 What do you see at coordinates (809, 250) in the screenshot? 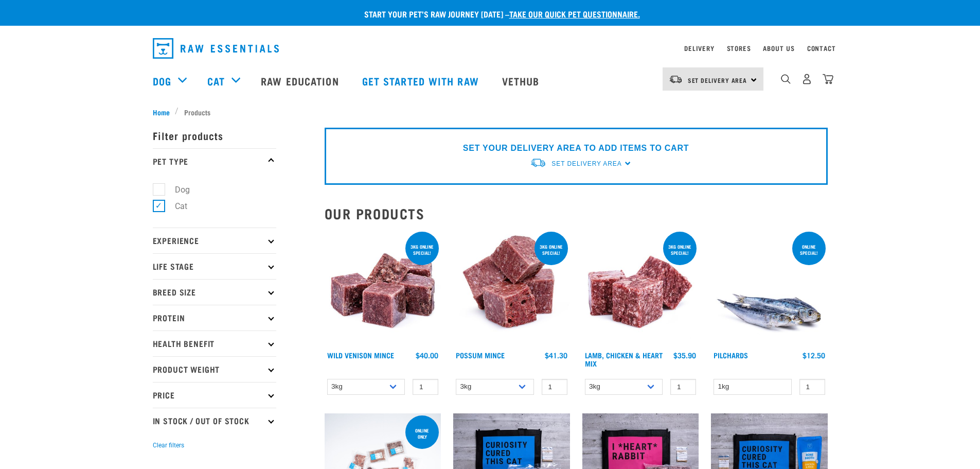
I see `div: ONLINE SPECIAL!` at bounding box center [809, 250].